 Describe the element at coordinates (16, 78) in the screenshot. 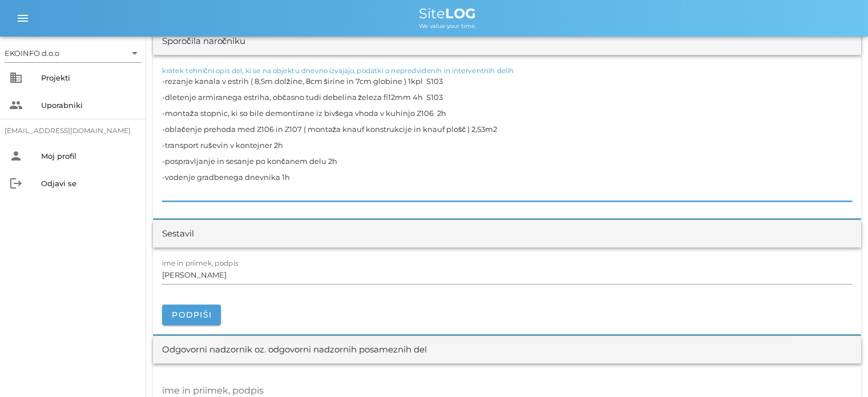

I see `i: business` at that location.